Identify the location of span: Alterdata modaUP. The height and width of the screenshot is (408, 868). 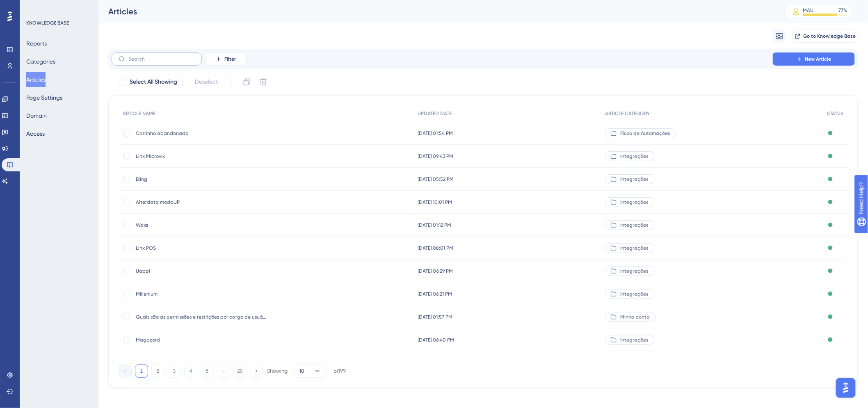
(201, 202).